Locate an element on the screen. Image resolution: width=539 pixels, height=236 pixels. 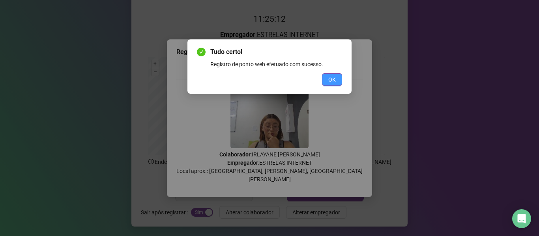
div: Registro de ponto web efetuado com sucesso. is located at coordinates (276, 64).